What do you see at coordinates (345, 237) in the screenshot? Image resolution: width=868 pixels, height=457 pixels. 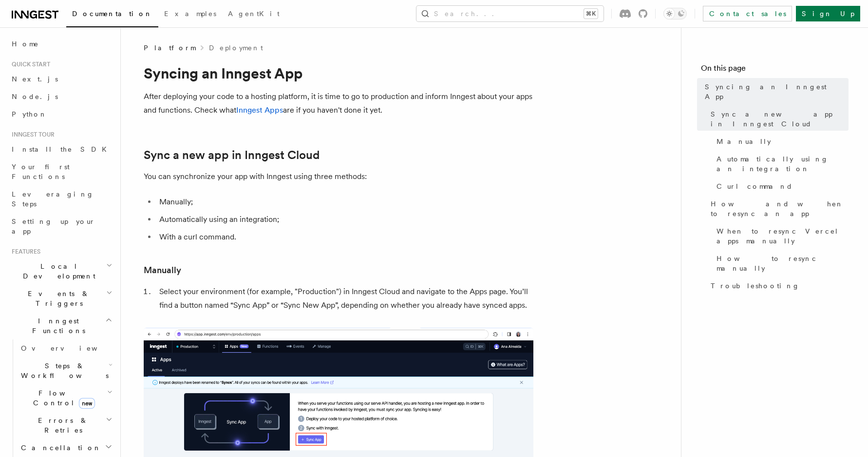 I see `li: With a curl command.` at bounding box center [345, 237].